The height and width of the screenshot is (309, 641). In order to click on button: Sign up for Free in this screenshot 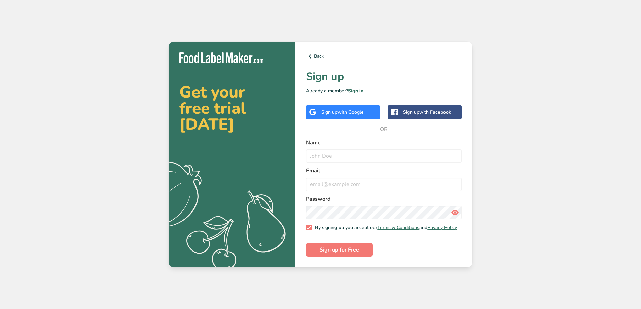, I will do `click(339, 250)`.